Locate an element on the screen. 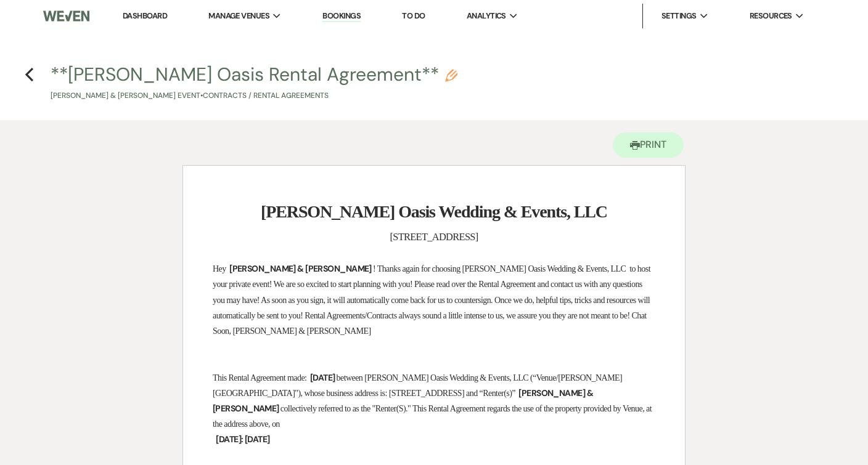  button: Print is located at coordinates (648, 145).